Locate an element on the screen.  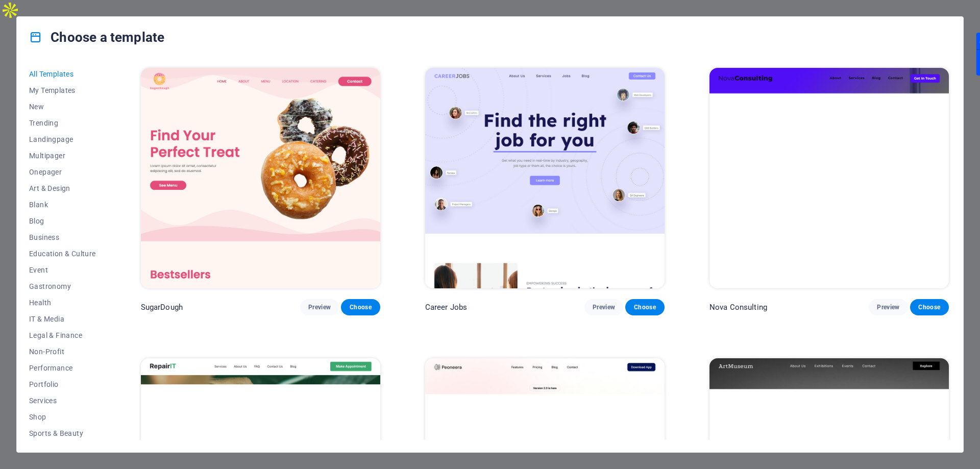
button: Multipager is located at coordinates (62, 155).